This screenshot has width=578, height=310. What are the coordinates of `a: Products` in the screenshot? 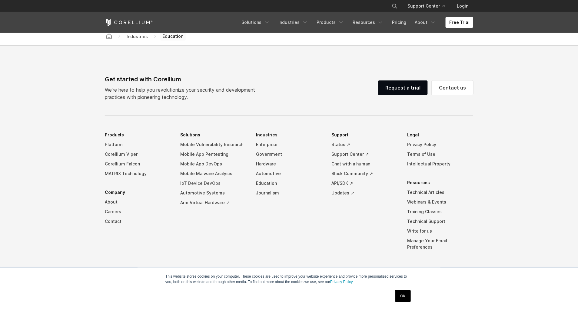 It's located at (330, 22).